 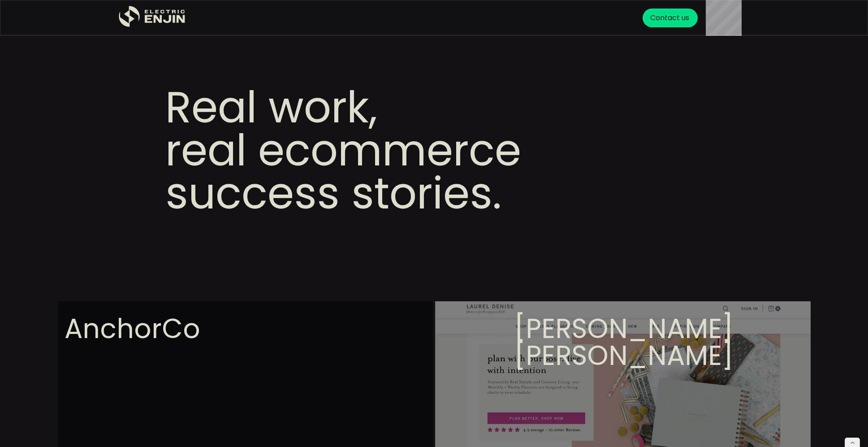 What do you see at coordinates (134, 329) in the screenshot?
I see `h3: AnchorCo` at bounding box center [134, 329].